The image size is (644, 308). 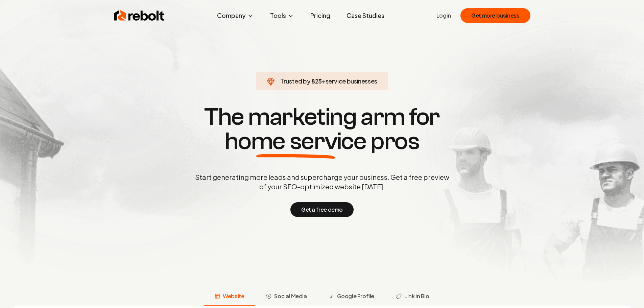 What do you see at coordinates (295, 141) in the screenshot?
I see `span: home service` at bounding box center [295, 141].